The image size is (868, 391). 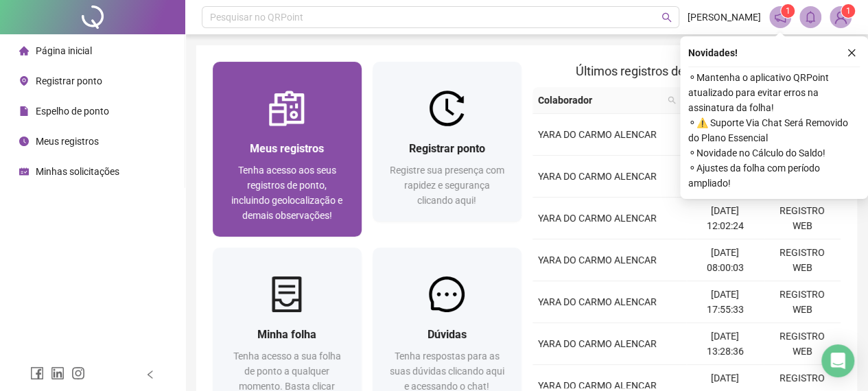 I want to click on span: Espelho de ponto, so click(x=72, y=111).